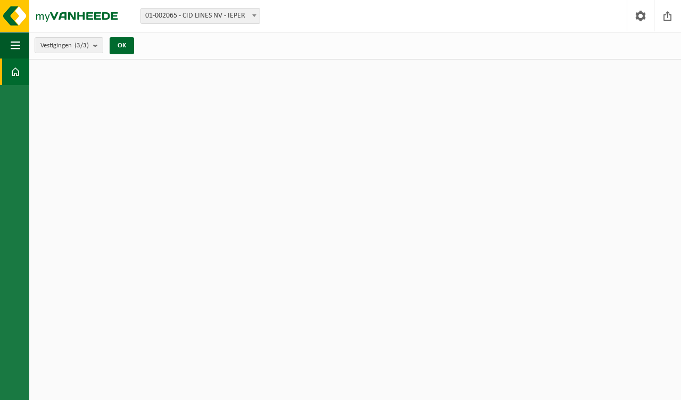  What do you see at coordinates (81, 45) in the screenshot?
I see `count: (3/3)` at bounding box center [81, 45].